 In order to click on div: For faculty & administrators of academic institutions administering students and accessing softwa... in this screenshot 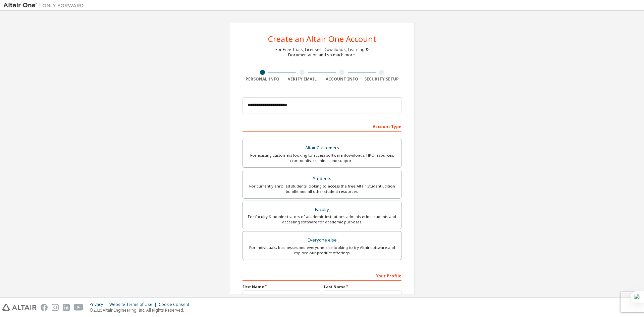, I will do `click(322, 219)`.